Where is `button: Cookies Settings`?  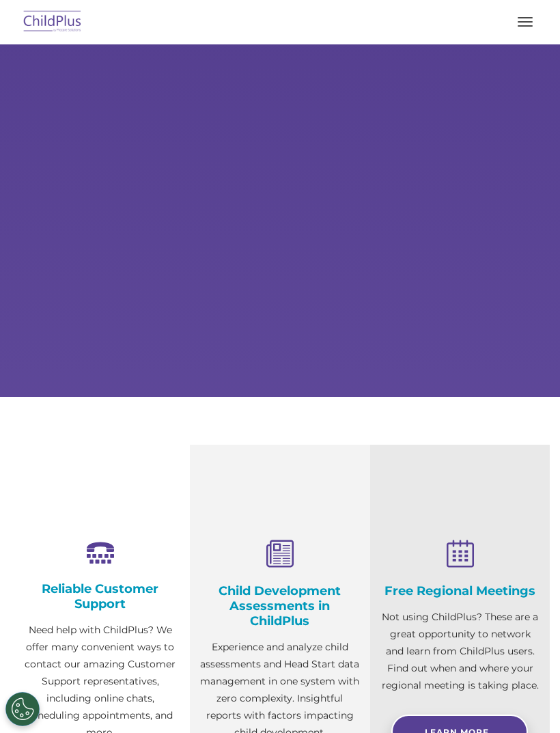
button: Cookies Settings is located at coordinates (22, 709).